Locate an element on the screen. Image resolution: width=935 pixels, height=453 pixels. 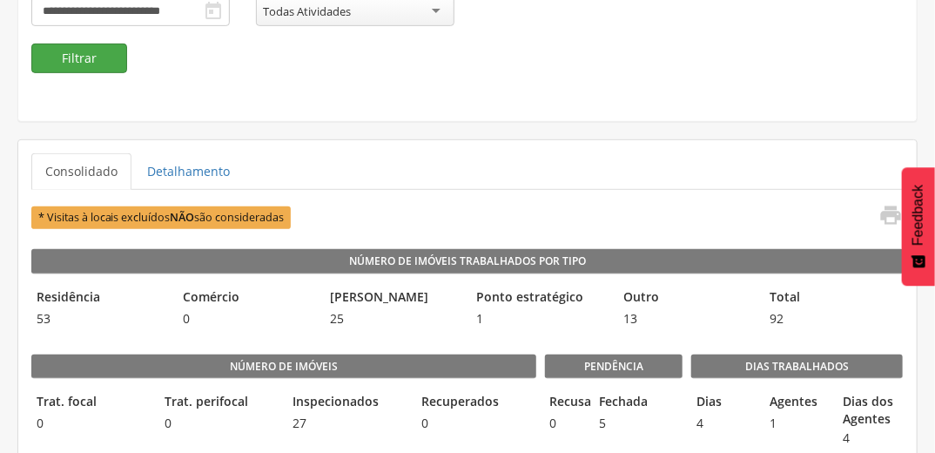
legend: Total is located at coordinates (833, 298).